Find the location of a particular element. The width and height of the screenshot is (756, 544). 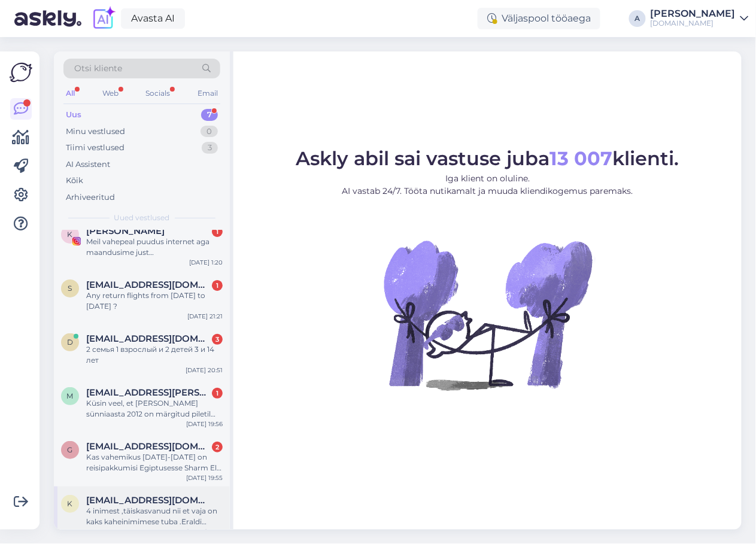

img: No Chat active is located at coordinates (488, 315).